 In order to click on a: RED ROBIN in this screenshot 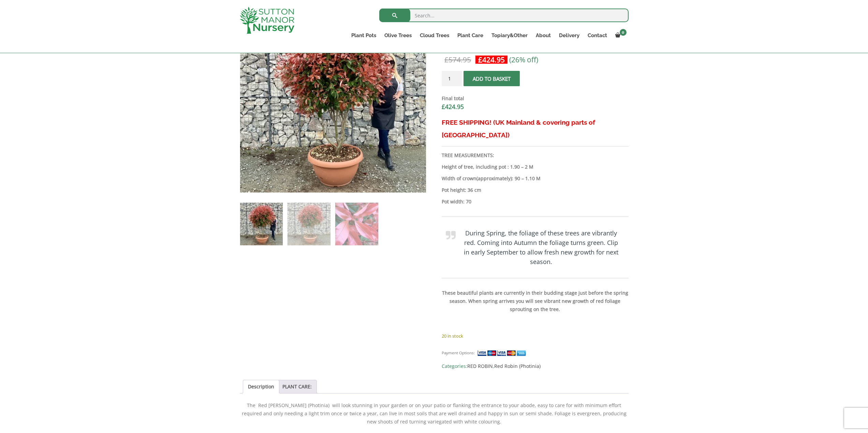, I will do `click(480, 366)`.